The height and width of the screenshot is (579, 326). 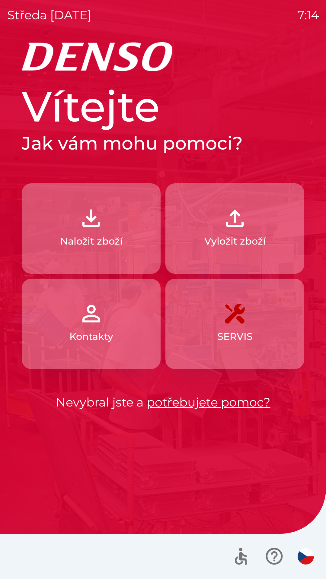 What do you see at coordinates (163, 143) in the screenshot?
I see `h2: Jak vám mohu pomoci?` at bounding box center [163, 143].